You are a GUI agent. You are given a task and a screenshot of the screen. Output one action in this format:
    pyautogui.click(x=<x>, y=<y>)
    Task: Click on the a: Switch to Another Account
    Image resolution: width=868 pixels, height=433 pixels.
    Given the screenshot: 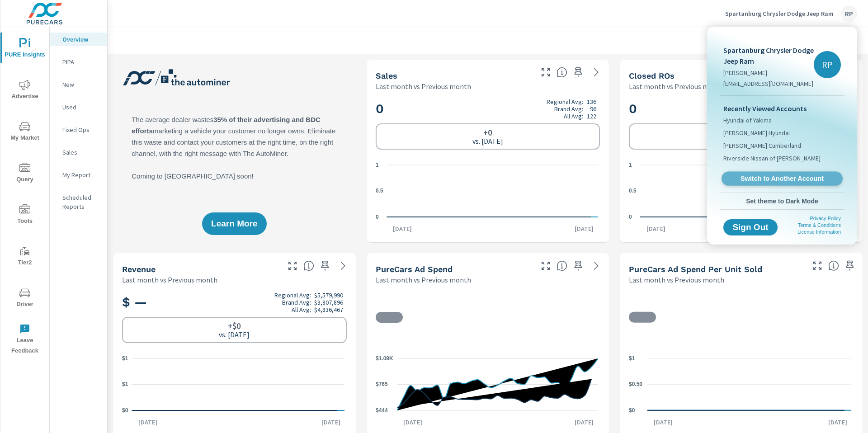 What is the action you would take?
    pyautogui.click(x=782, y=179)
    